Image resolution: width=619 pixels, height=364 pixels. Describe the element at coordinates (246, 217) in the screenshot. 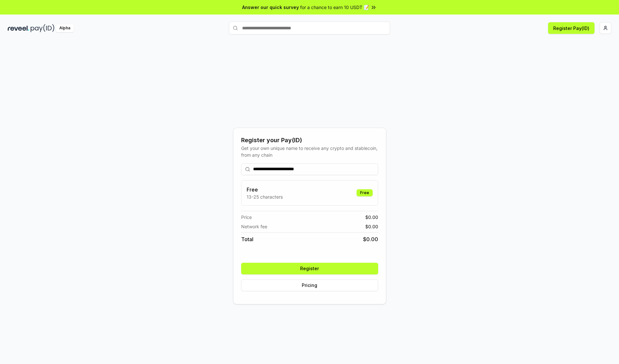

I see `span: Price` at that location.